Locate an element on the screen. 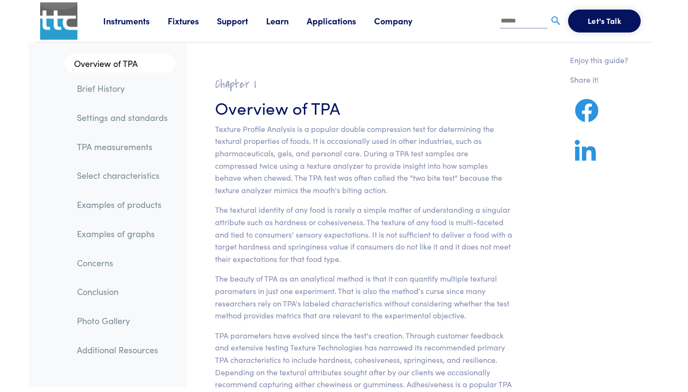  h3: Overview of TPA is located at coordinates (364, 107).